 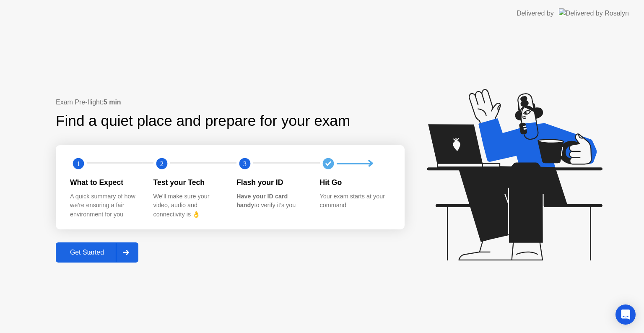 What do you see at coordinates (355, 201) in the screenshot?
I see `div: Your exam starts at your command` at bounding box center [355, 201].